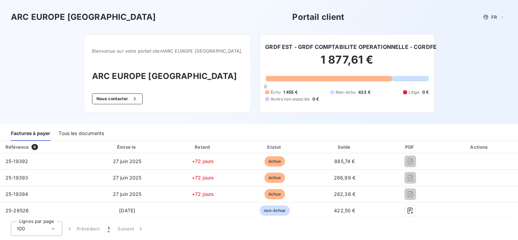  Describe the element at coordinates (131, 229) in the screenshot. I see `button: Suivant` at that location.